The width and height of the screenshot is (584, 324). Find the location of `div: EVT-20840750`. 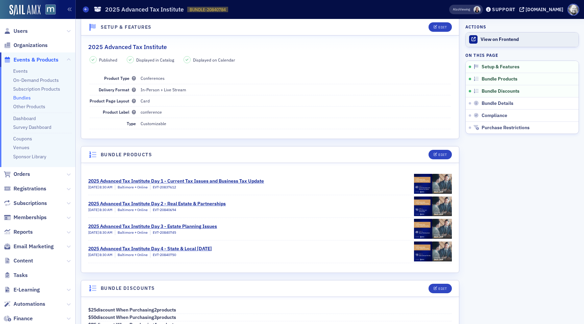

div: EVT-20840750 is located at coordinates (163, 255).